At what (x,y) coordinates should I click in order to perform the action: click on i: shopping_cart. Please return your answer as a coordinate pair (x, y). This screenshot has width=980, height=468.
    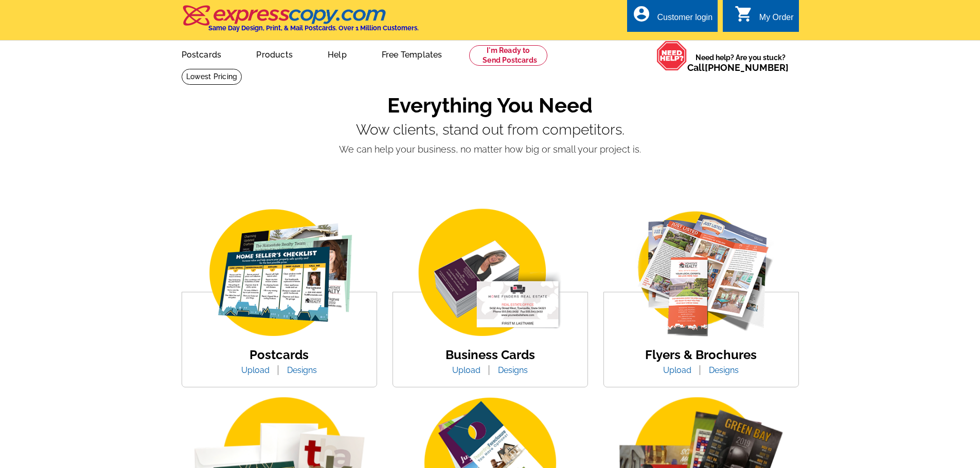
    Looking at the image, I should click on (744, 14).